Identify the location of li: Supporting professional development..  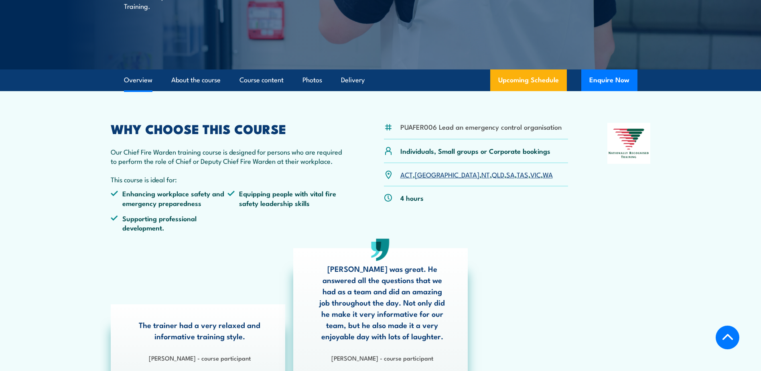
(169, 223).